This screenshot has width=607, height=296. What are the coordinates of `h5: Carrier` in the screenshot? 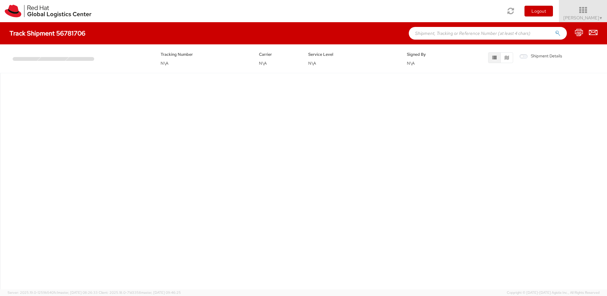 It's located at (279, 54).